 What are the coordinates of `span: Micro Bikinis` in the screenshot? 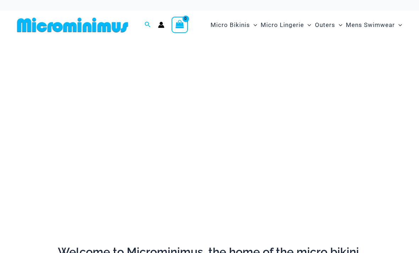 It's located at (230, 25).